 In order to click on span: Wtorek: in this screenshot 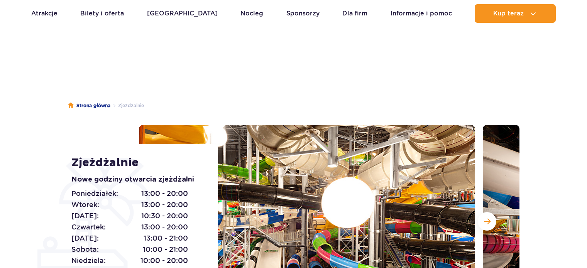, I will do `click(85, 205)`.